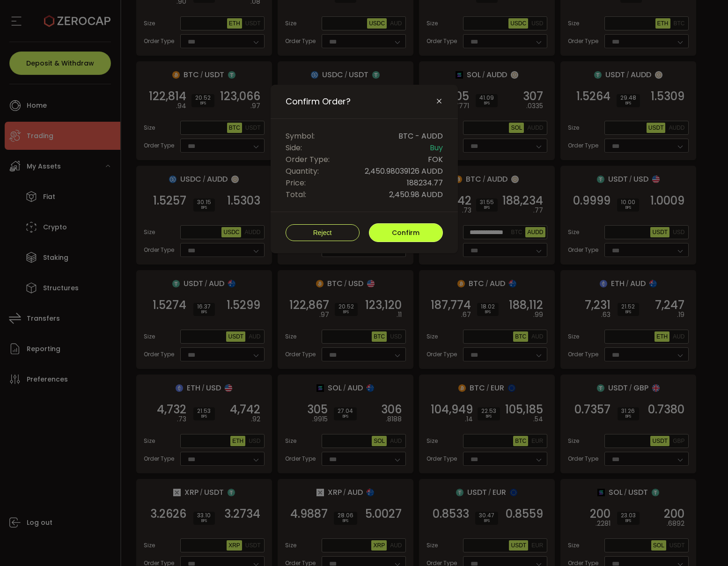 This screenshot has height=566, width=728. I want to click on span: Buy, so click(437, 148).